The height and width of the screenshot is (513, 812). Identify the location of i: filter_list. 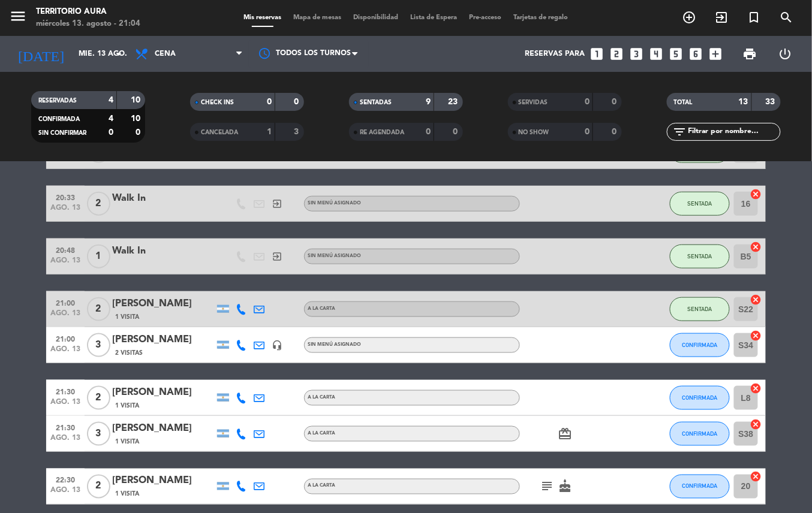
(680, 132).